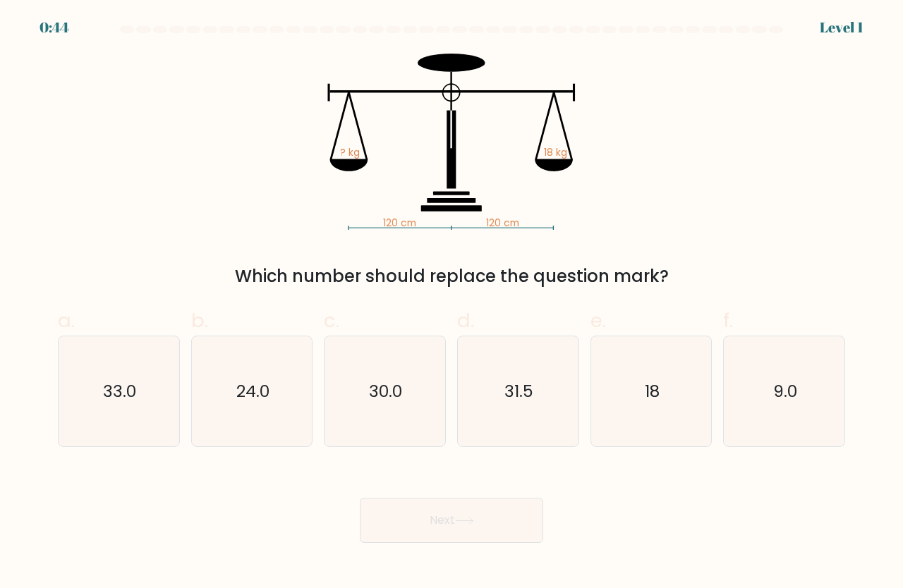 The image size is (903, 588). Describe the element at coordinates (556, 152) in the screenshot. I see `tspan: 18 kg` at that location.